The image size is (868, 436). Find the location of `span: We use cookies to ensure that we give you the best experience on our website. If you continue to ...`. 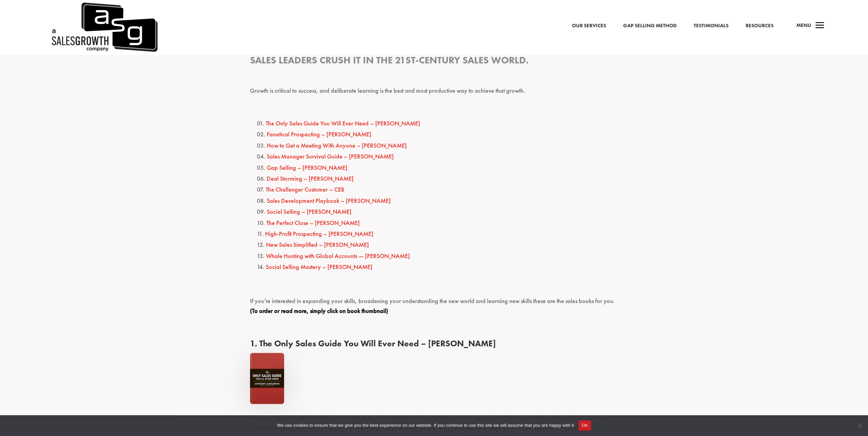

span: We use cookies to ensure that we give you the best experience on our website. If you continue to ... is located at coordinates (426, 426).